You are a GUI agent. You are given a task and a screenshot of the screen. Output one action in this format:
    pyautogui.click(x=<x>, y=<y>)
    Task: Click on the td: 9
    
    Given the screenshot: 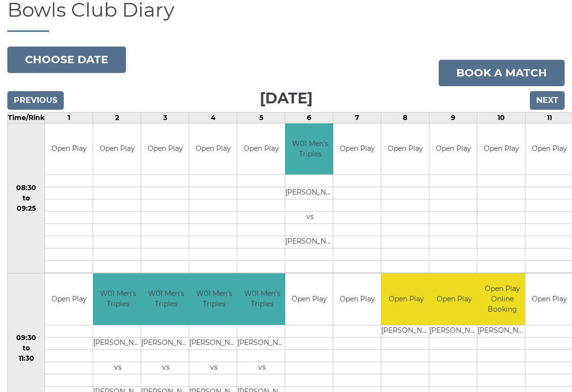 What is the action you would take?
    pyautogui.click(x=453, y=118)
    